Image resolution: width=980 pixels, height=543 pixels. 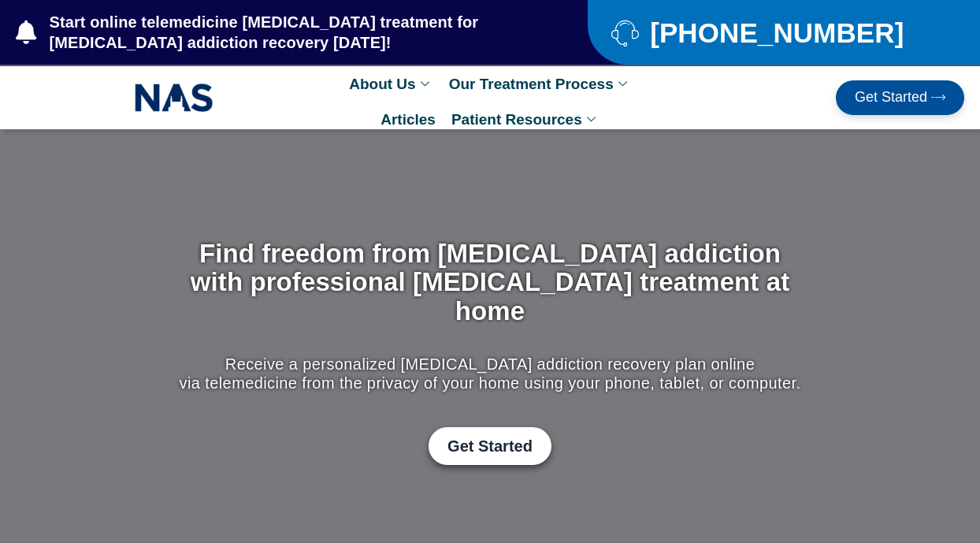 What do you see at coordinates (391, 84) in the screenshot?
I see `a: About Us` at bounding box center [391, 84].